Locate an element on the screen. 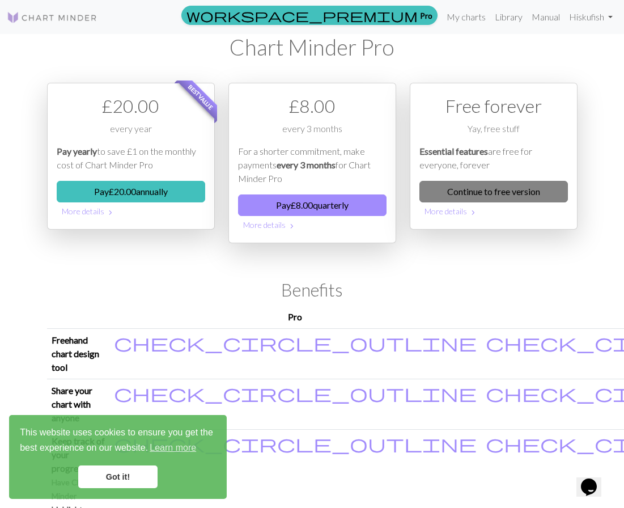  button: Pay£8.00quarterly is located at coordinates (312, 205).